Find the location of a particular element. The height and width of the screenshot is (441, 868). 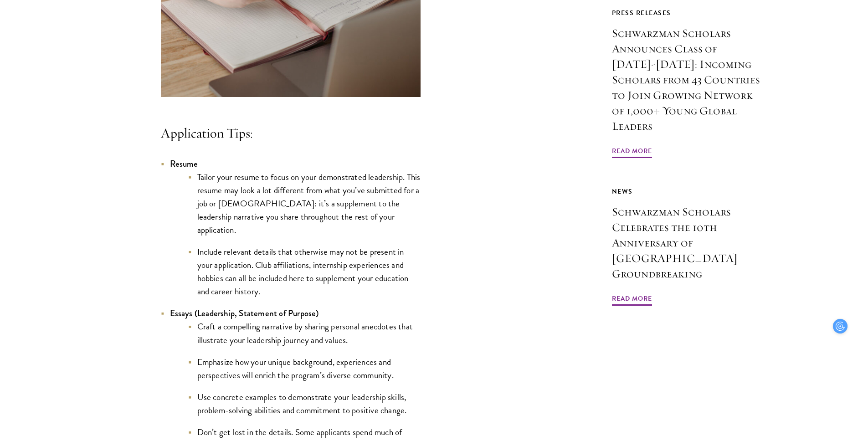

h4: Application Tips: is located at coordinates (291, 134).